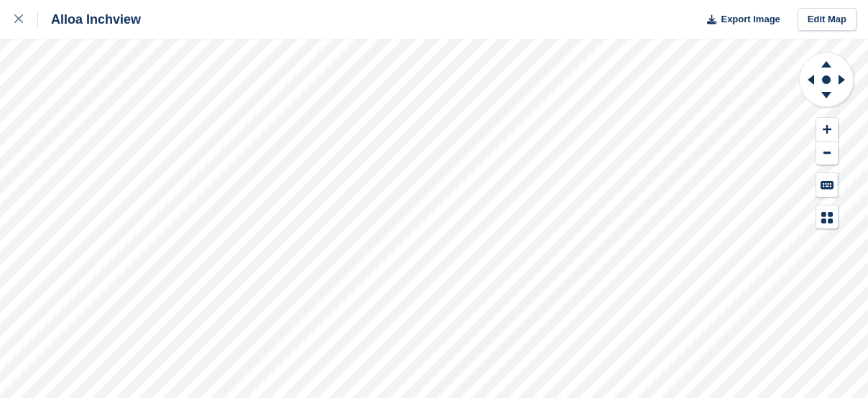  Describe the element at coordinates (750, 20) in the screenshot. I see `span: Export Image` at that location.